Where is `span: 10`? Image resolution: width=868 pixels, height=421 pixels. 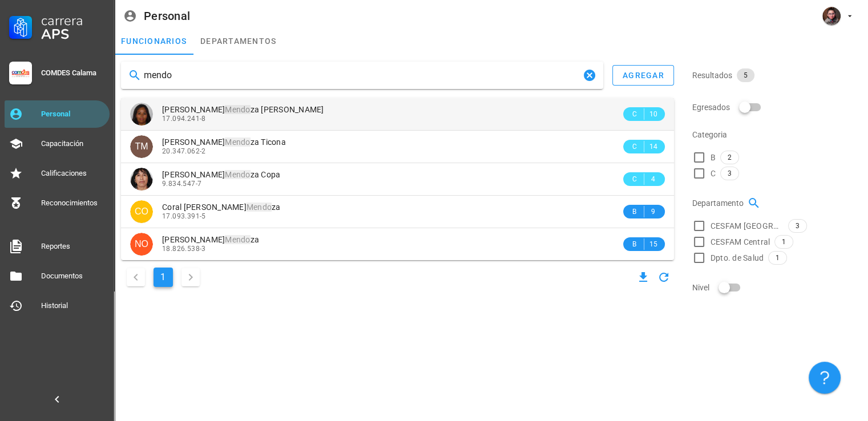
span: 10 is located at coordinates (654, 114).